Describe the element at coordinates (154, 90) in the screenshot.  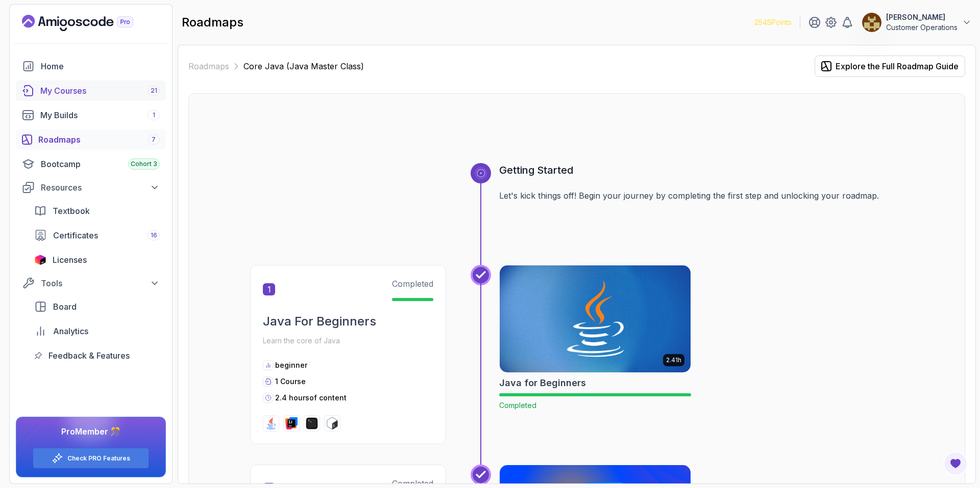
I see `span: 21` at that location.